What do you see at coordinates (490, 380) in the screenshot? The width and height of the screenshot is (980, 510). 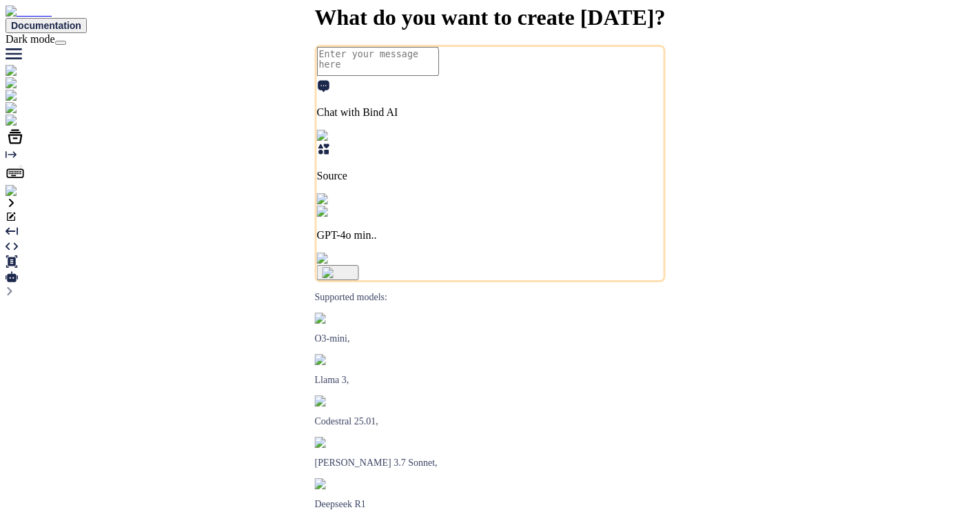 I see `p: Llama 3,` at bounding box center [490, 380].